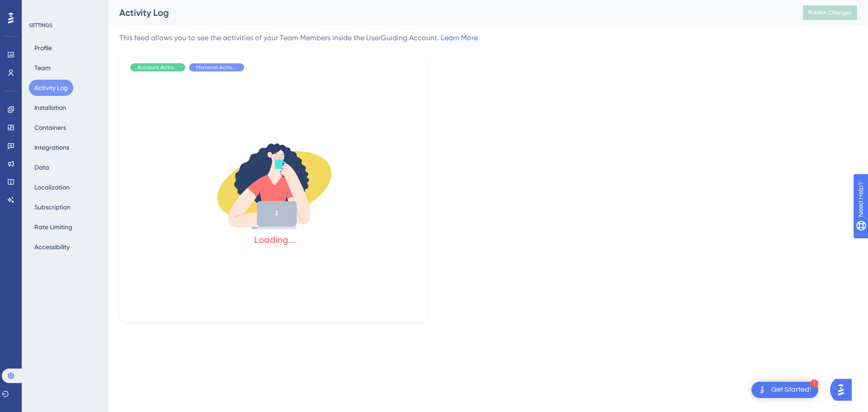  Describe the element at coordinates (43, 48) in the screenshot. I see `button: Profile` at that location.